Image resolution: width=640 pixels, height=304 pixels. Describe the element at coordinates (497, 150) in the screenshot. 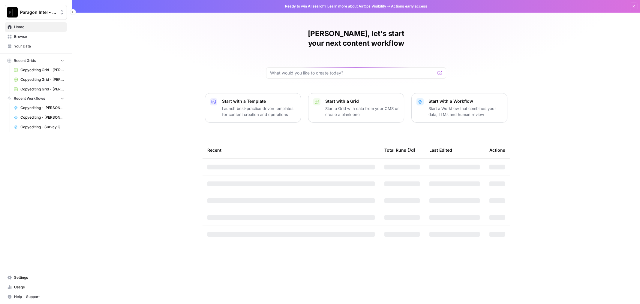

I see `div: Actions` at that location.